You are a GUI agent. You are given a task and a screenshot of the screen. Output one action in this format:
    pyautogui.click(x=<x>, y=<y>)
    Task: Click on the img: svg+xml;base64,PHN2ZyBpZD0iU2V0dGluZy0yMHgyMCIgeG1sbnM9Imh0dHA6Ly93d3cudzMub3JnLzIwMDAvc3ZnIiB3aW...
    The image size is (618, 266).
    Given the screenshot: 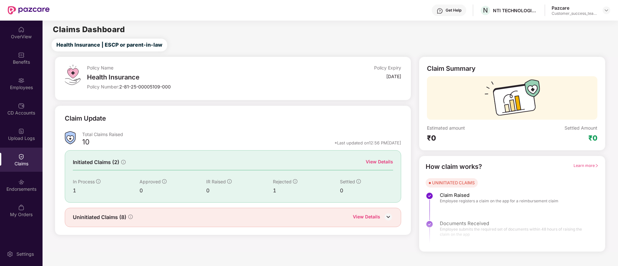 What is the action you would take?
    pyautogui.click(x=10, y=255)
    